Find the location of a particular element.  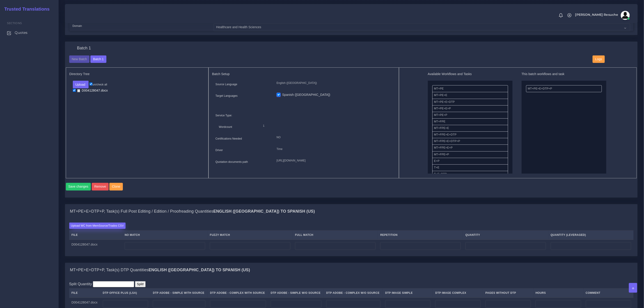

li: MT+FPE+E+P is located at coordinates (470, 148).